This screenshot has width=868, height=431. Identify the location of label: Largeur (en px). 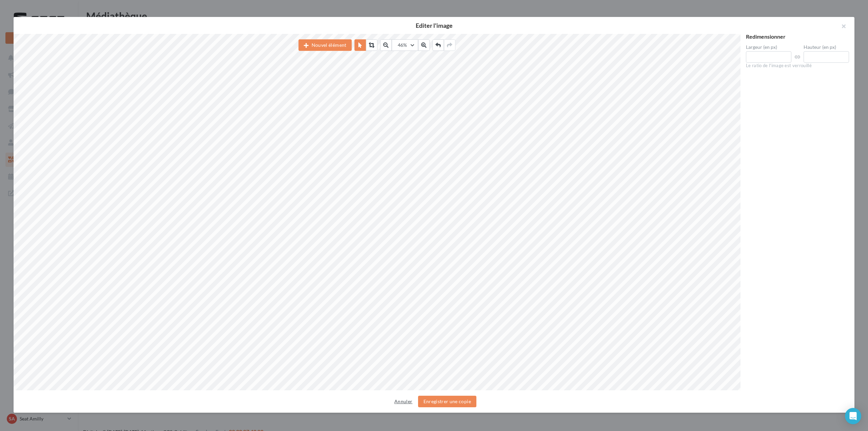
(768, 47).